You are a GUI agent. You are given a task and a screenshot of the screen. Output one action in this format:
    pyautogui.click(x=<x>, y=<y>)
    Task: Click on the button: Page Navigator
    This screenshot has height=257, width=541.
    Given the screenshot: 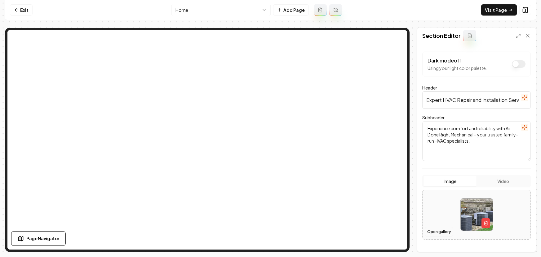 What is the action you would take?
    pyautogui.click(x=38, y=238)
    